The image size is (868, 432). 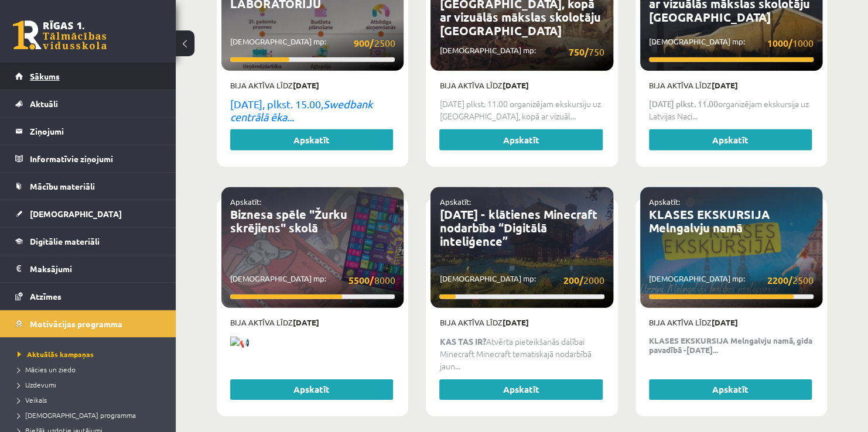 I want to click on legend: Ziņojumi, so click(x=95, y=131).